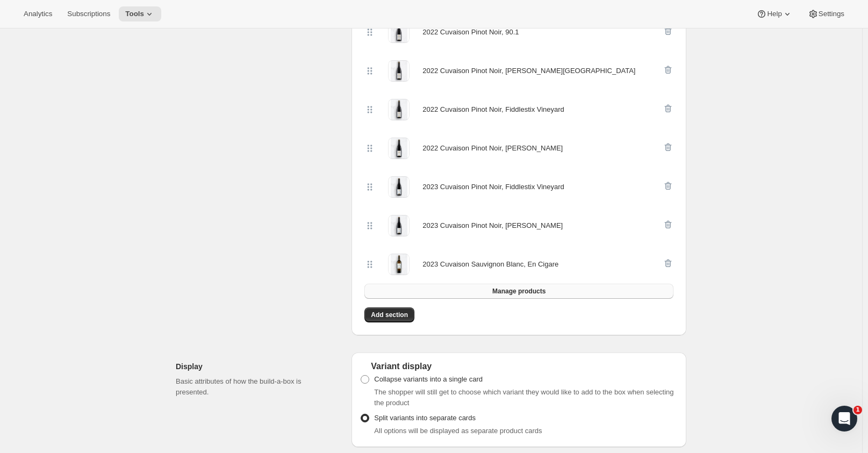  I want to click on div: 2022 Cuvaison Pinot Noir, Fiddlestix Vineyard, so click(493, 110).